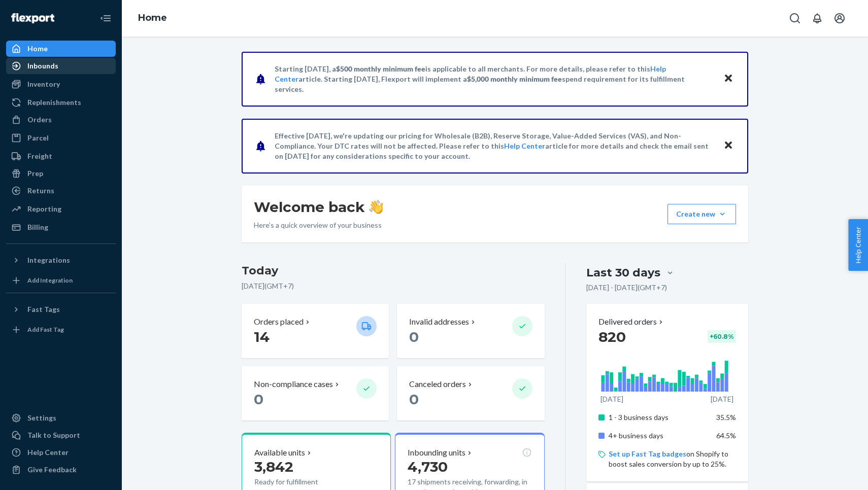 This screenshot has height=490, width=868. Describe the element at coordinates (427, 467) in the screenshot. I see `span: 4,730` at that location.